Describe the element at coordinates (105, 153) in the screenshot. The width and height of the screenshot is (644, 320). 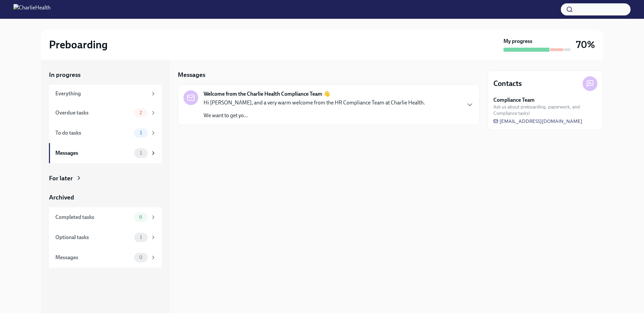
I see `a: Messages1` at that location.